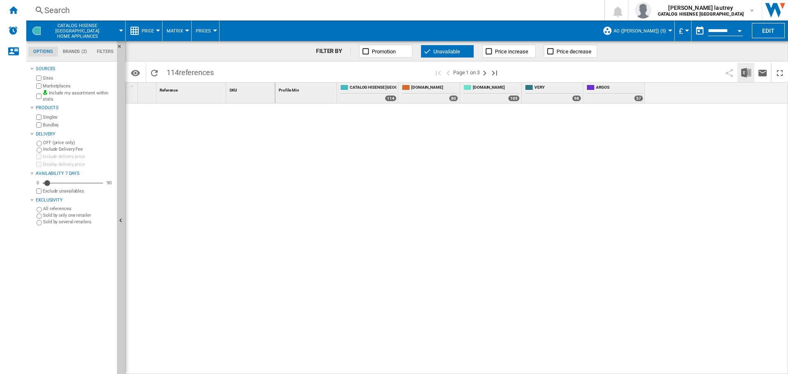 The height and width of the screenshot is (374, 788). Describe the element at coordinates (39, 143) in the screenshot. I see `input: OFF (price only)` at that location.